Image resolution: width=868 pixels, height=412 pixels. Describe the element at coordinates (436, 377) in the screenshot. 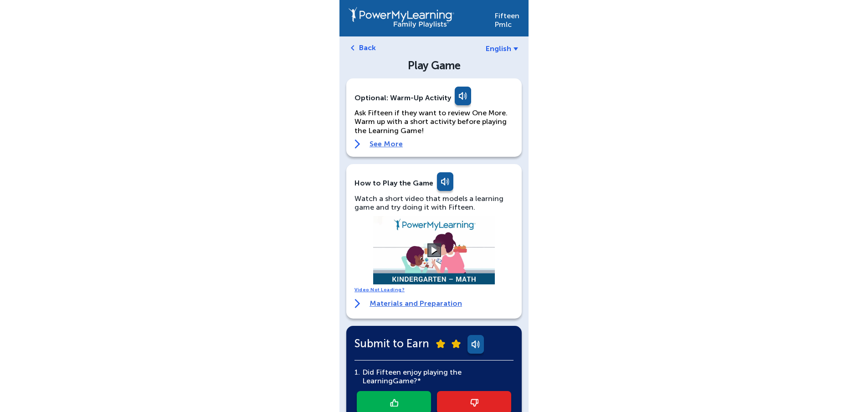

I see `div: Did Fifteen enjoy playing the Learning` at that location.